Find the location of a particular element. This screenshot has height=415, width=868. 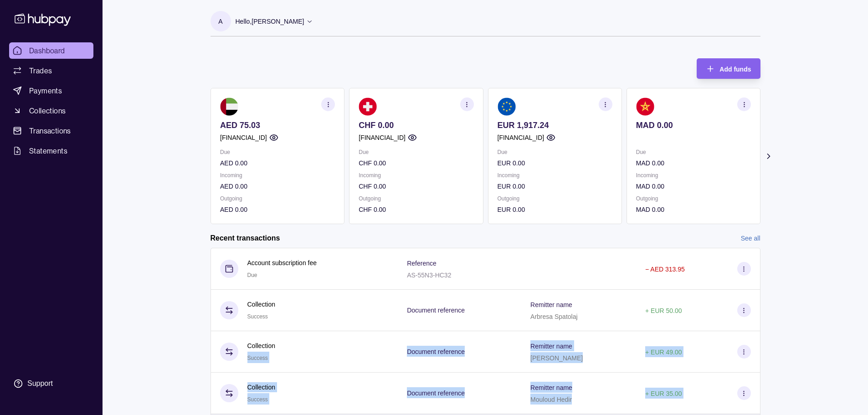

span: Trades is located at coordinates (40, 70).